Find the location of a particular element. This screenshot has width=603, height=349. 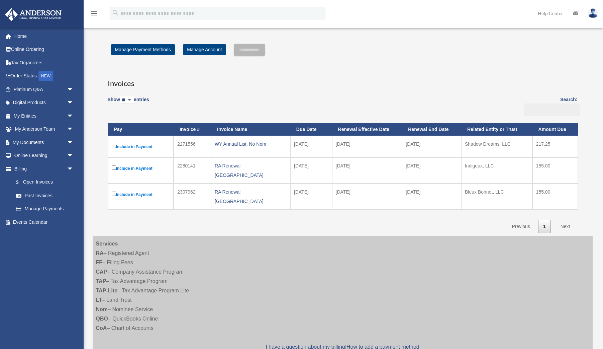

i: menu is located at coordinates (94, 13).